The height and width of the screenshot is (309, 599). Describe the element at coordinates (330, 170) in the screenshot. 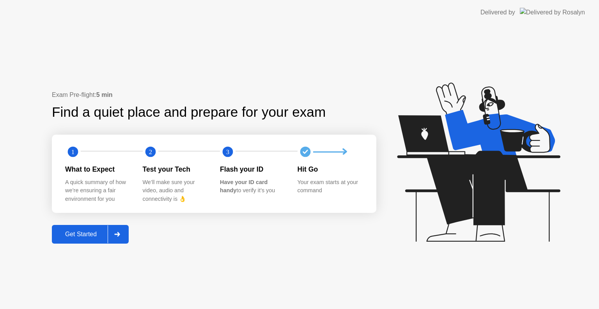

I see `div: Hit Go` at that location.